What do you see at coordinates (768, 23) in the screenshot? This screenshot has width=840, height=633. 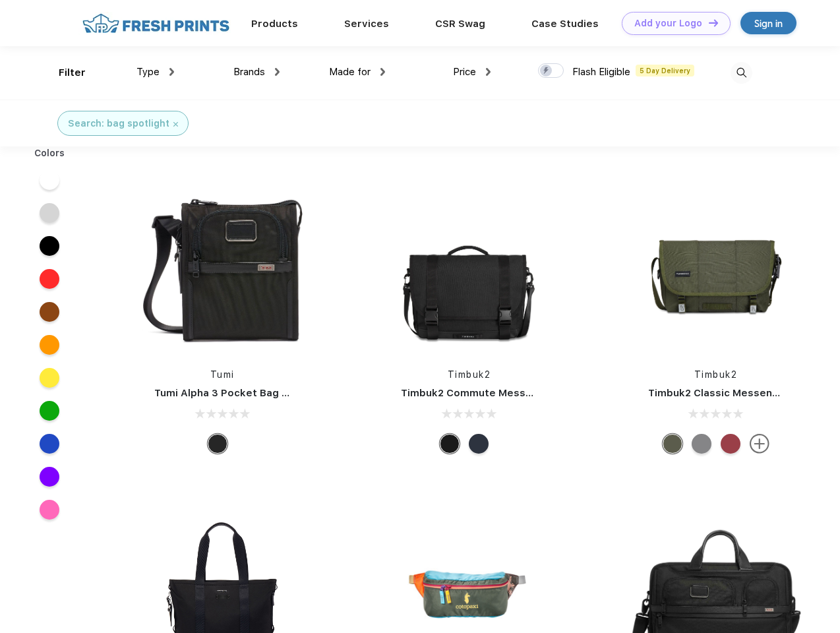 I see `a: Sign in` at bounding box center [768, 23].